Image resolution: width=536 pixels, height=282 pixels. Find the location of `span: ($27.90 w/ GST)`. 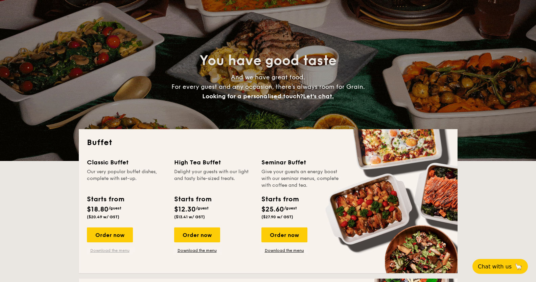

span: ($27.90 w/ GST) is located at coordinates (278, 217).